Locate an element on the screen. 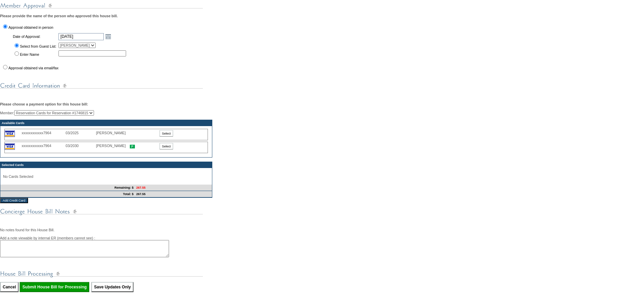  input: Save Updates Only is located at coordinates (112, 287).